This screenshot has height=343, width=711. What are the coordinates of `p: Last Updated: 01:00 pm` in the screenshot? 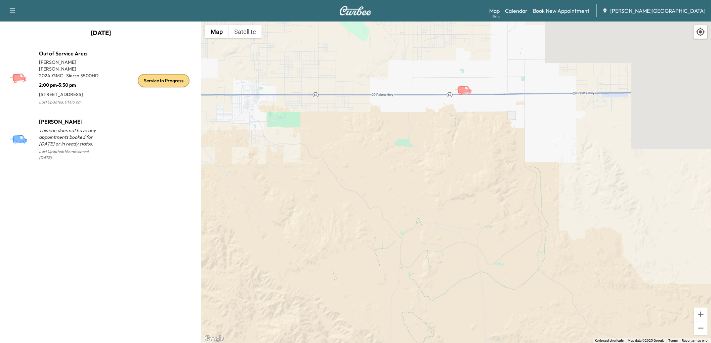 It's located at (70, 102).